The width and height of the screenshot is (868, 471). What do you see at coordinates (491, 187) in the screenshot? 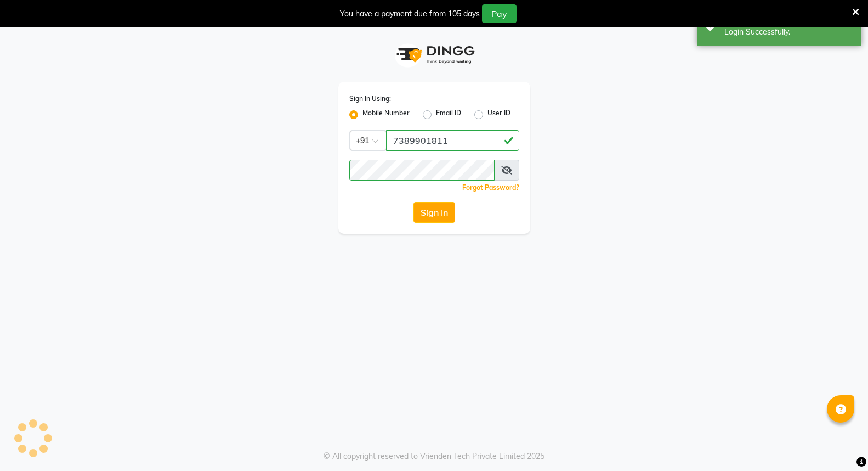
I see `a: Forgot Password?` at bounding box center [491, 187].